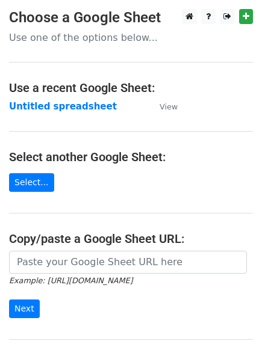  What do you see at coordinates (162, 106) in the screenshot?
I see `a: View` at bounding box center [162, 106].